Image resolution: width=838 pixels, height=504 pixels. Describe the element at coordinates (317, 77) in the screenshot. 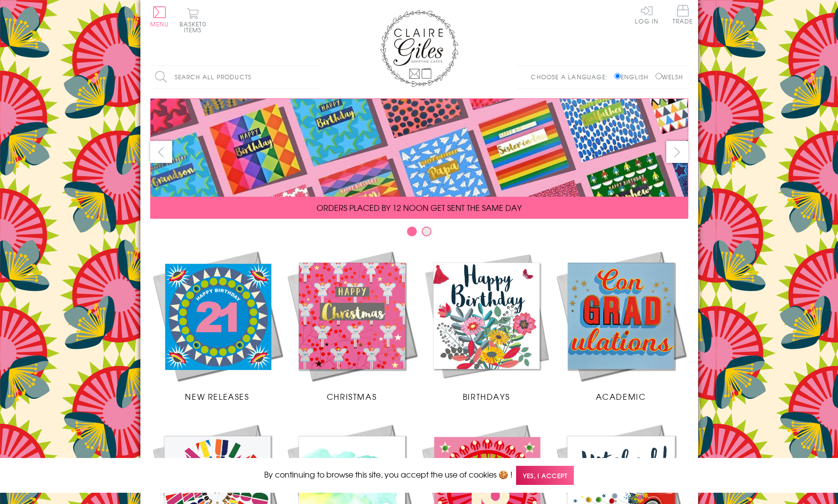

I see `input: Search` at that location.